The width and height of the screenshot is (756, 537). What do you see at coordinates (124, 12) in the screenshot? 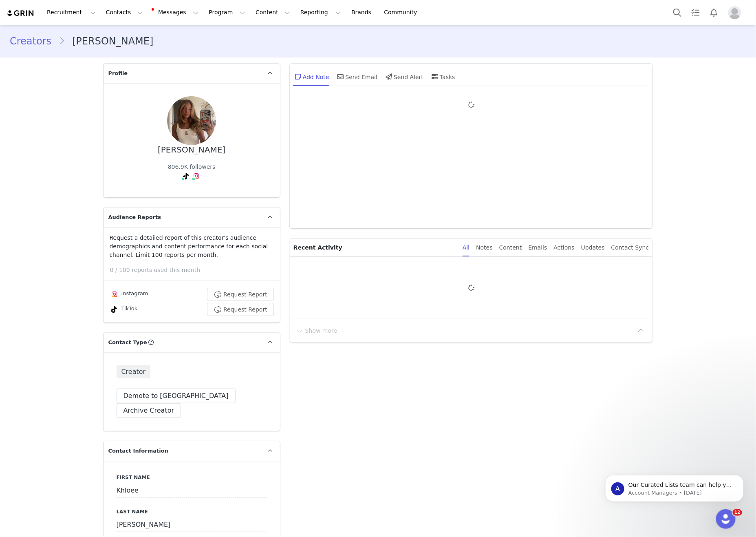
I see `button: Contacts` at bounding box center [124, 12].